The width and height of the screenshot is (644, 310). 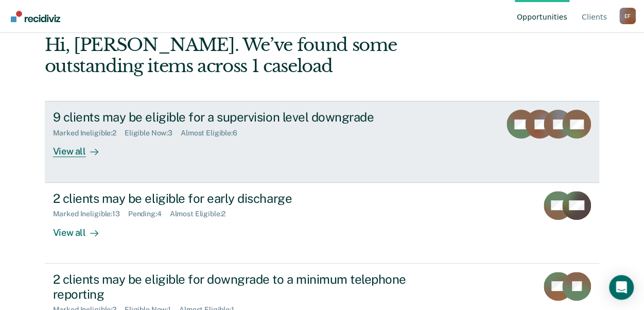 What do you see at coordinates (35, 17) in the screenshot?
I see `img: Recidiviz` at bounding box center [35, 17].